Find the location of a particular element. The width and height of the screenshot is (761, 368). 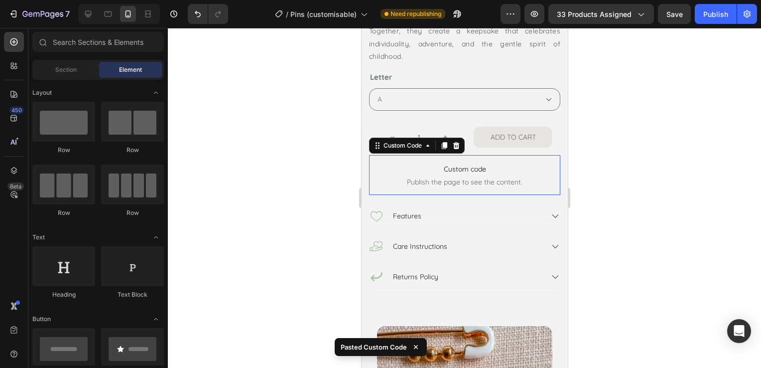

button: 33 products assigned is located at coordinates (601, 14).